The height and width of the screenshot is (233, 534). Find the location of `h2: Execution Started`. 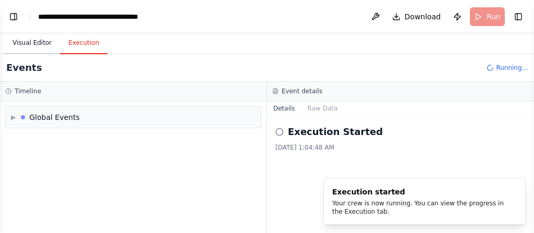

h2: Execution Started is located at coordinates (335, 132).